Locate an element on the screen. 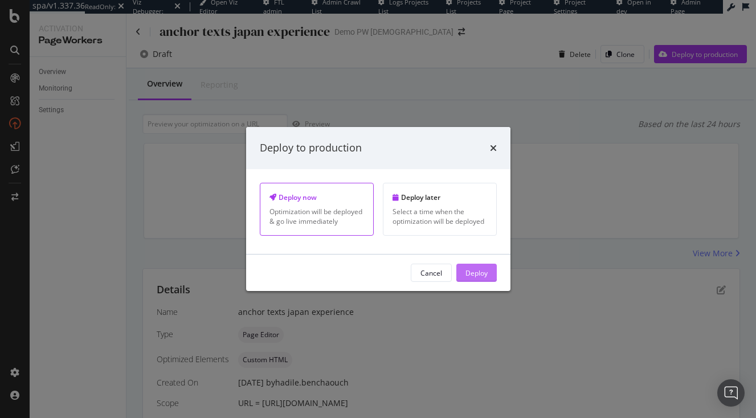 This screenshot has width=756, height=418. div: Optimization will be deployed & go live immediately is located at coordinates (317, 216).